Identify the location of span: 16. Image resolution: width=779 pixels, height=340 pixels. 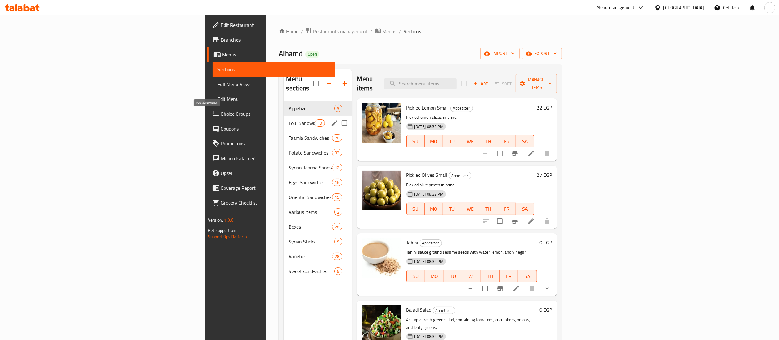
(337, 182).